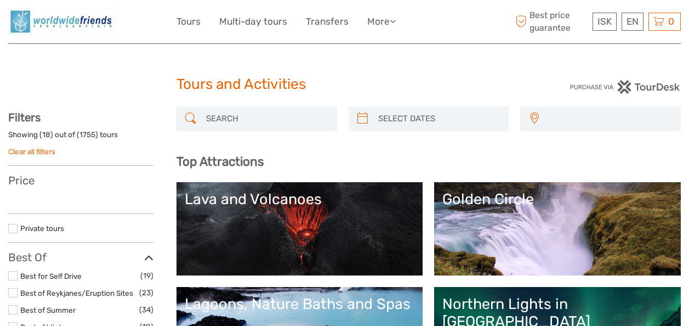 This screenshot has height=326, width=689. What do you see at coordinates (146, 292) in the screenshot?
I see `span: (23)` at bounding box center [146, 292].